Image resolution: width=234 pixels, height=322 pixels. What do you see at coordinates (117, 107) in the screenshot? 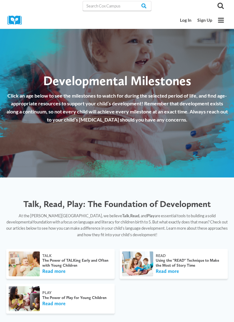
I see `p: Click an age below to see the milestones to watch for during the selected period of life, and fin...` at bounding box center [117, 107].